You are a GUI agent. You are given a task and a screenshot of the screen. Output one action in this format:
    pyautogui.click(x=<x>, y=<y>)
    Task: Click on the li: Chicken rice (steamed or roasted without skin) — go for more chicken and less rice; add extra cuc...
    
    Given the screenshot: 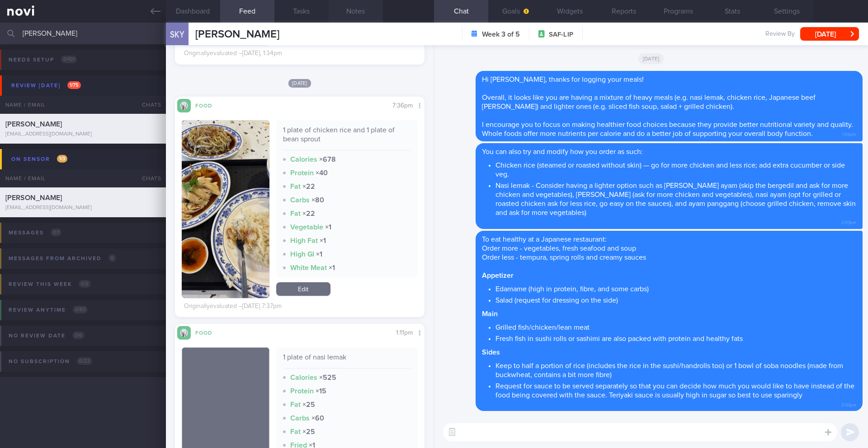 What is the action you would take?
    pyautogui.click(x=676, y=169)
    